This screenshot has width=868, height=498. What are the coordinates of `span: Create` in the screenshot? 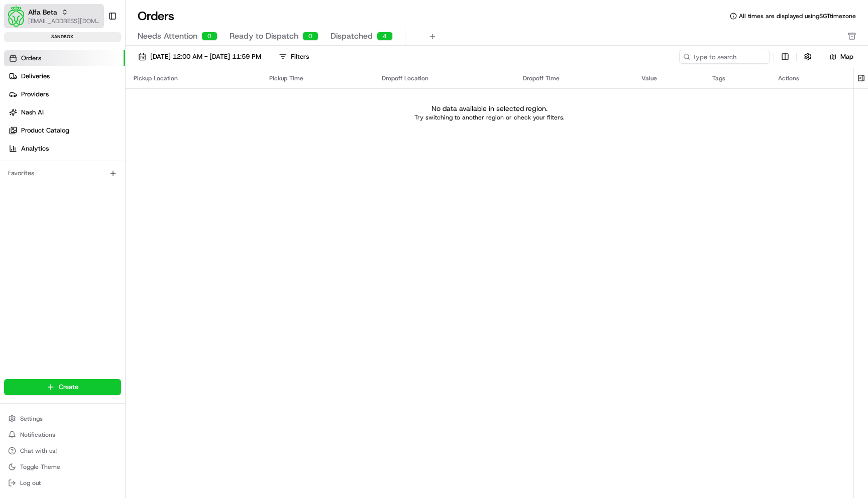 It's located at (68, 387).